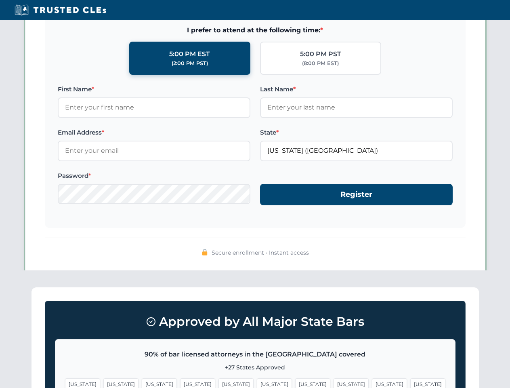 The image size is (510, 388). I want to click on input: Enter your last name, so click(356, 107).